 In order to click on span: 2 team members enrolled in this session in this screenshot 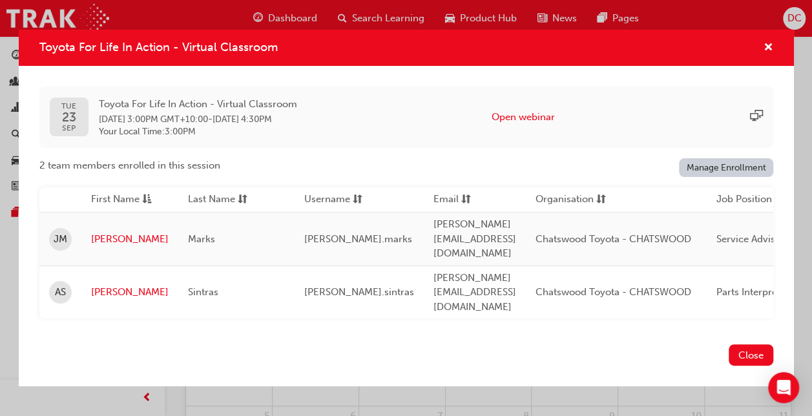, I will do `click(130, 165)`.